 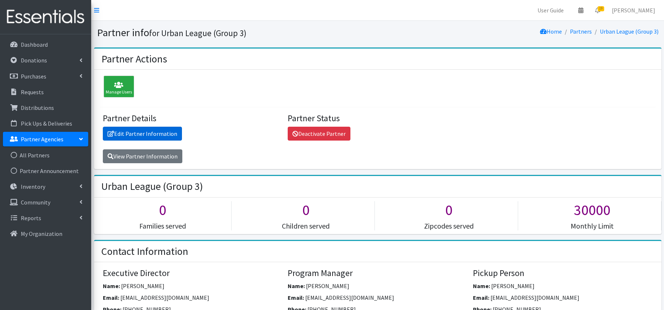 I want to click on a: Dashboard, so click(x=46, y=44).